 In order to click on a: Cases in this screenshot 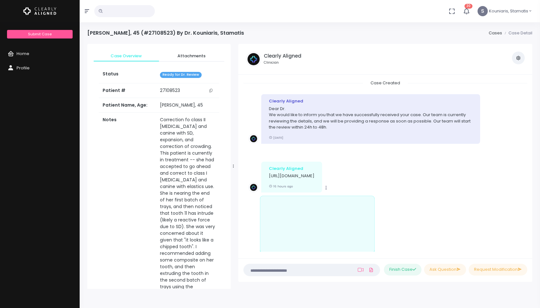, I will do `click(495, 33)`.